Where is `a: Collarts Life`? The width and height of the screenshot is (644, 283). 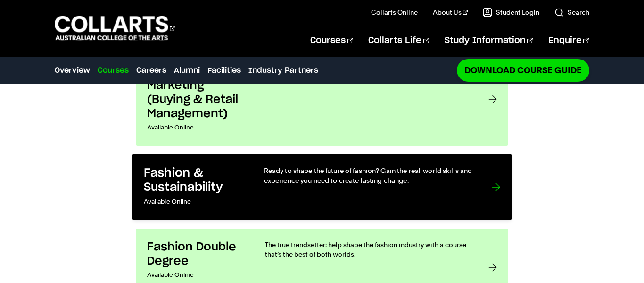 a: Collarts Life is located at coordinates (399, 41).